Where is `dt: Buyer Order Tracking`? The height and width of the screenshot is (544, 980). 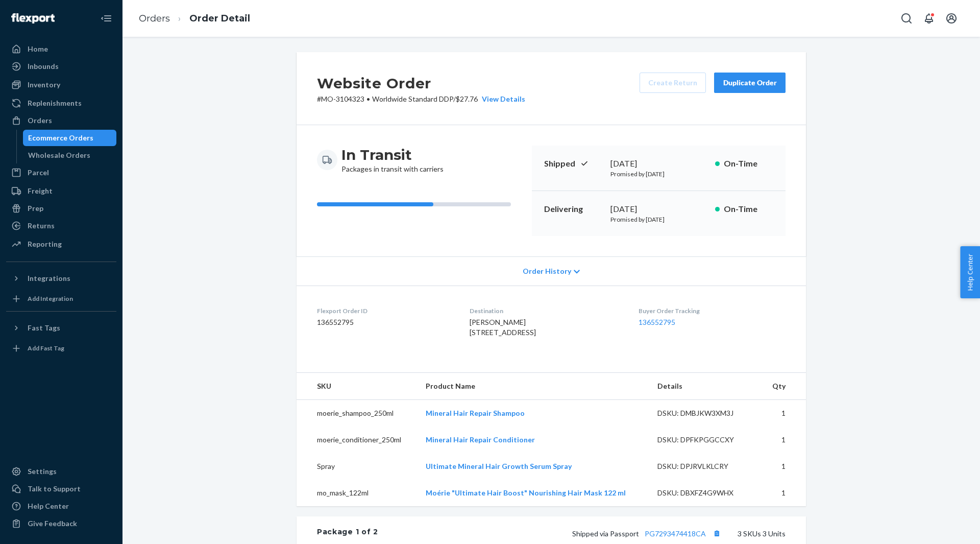 dt: Buyer Order Tracking is located at coordinates (712, 310).